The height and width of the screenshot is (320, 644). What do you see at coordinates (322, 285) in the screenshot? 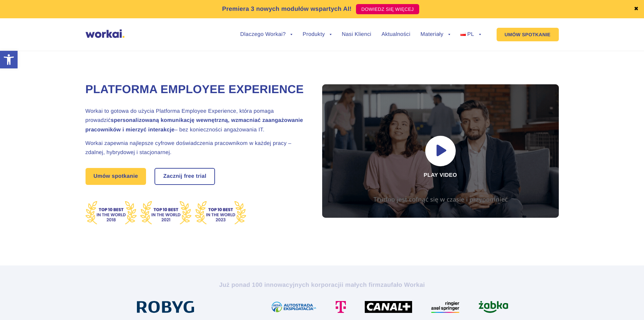
I see `h2: Już ponad 100 innowacyjnych korporacji zaufało Workai` at bounding box center [322, 285].